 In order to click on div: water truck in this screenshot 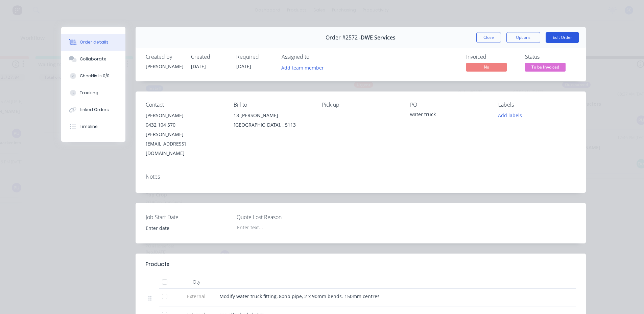, I will do `click(449, 115)`.